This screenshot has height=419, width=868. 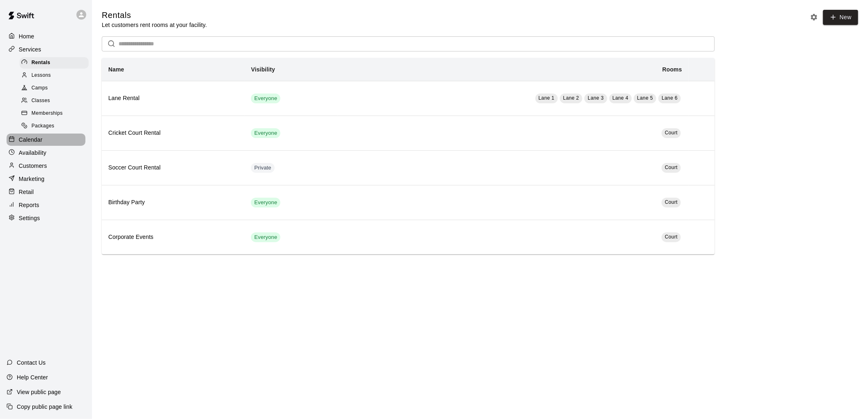 I want to click on div: Retail, so click(x=46, y=192).